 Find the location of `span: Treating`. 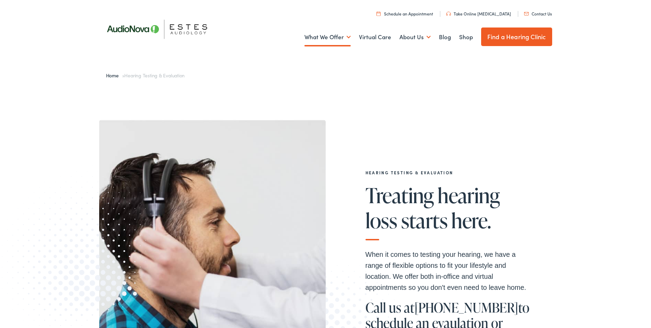

span: Treating is located at coordinates (400, 195).